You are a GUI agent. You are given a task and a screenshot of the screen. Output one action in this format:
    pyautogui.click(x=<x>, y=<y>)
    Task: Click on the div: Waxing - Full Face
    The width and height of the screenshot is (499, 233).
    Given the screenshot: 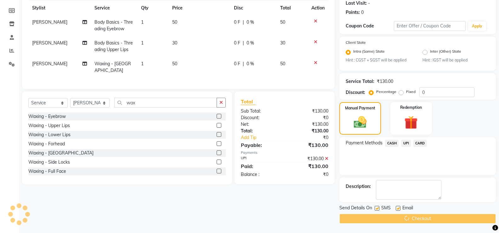 What is the action you would take?
    pyautogui.click(x=47, y=171)
    